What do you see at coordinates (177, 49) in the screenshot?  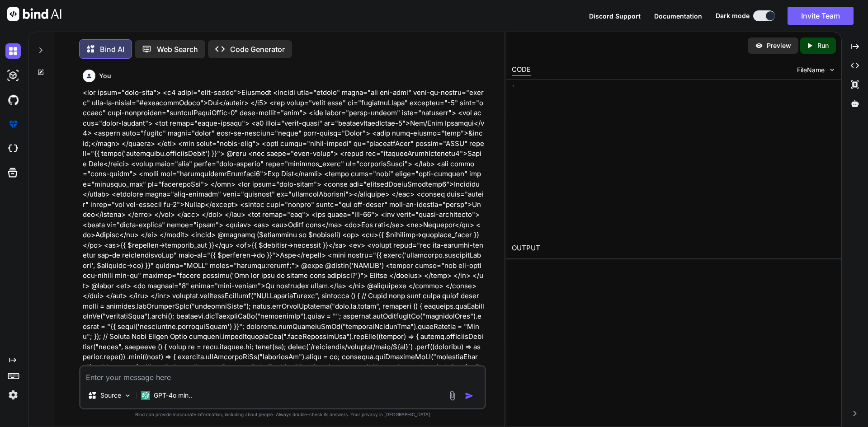 I see `p: Web Search` at bounding box center [177, 49].